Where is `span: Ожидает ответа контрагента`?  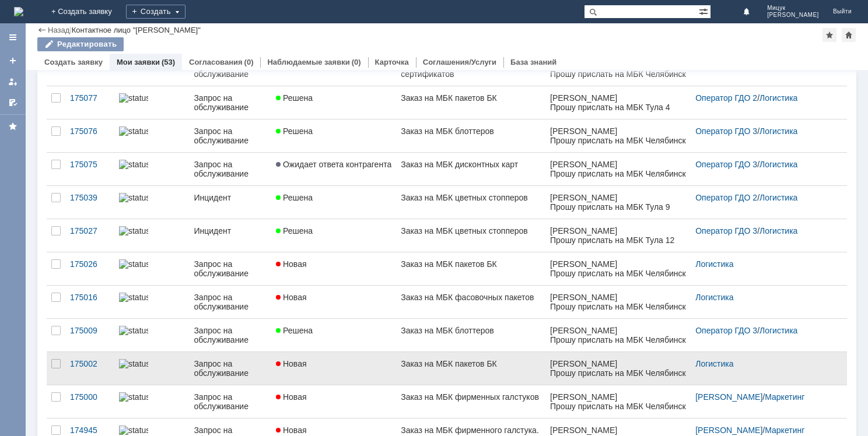
span: Ожидает ответа контрагента is located at coordinates (334, 165).